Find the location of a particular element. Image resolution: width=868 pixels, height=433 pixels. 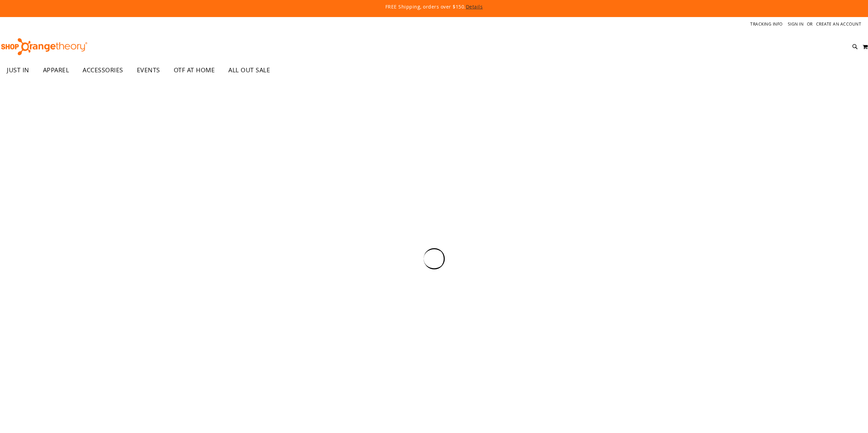

span: EVENTS is located at coordinates (149, 70).